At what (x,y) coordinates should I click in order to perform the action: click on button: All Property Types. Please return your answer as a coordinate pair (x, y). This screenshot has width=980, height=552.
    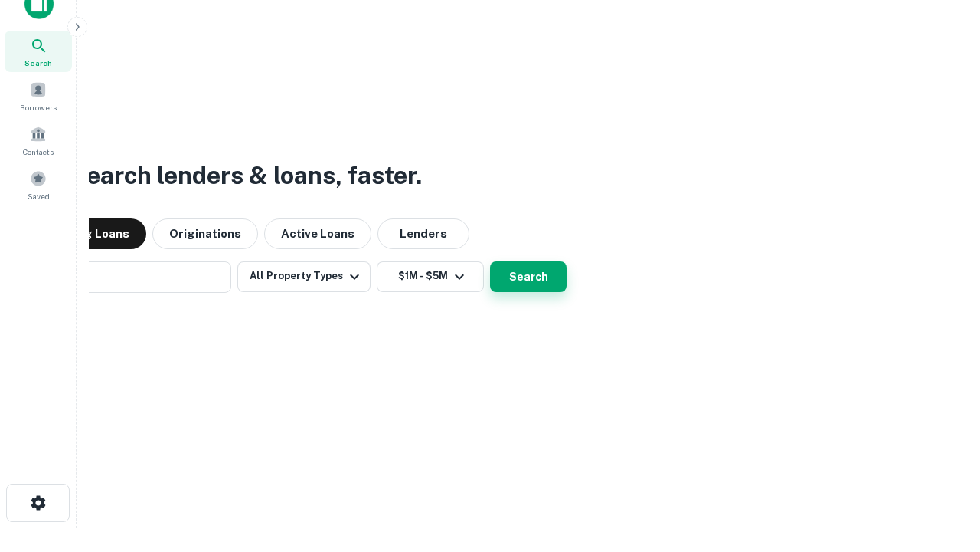
    Looking at the image, I should click on (304, 276).